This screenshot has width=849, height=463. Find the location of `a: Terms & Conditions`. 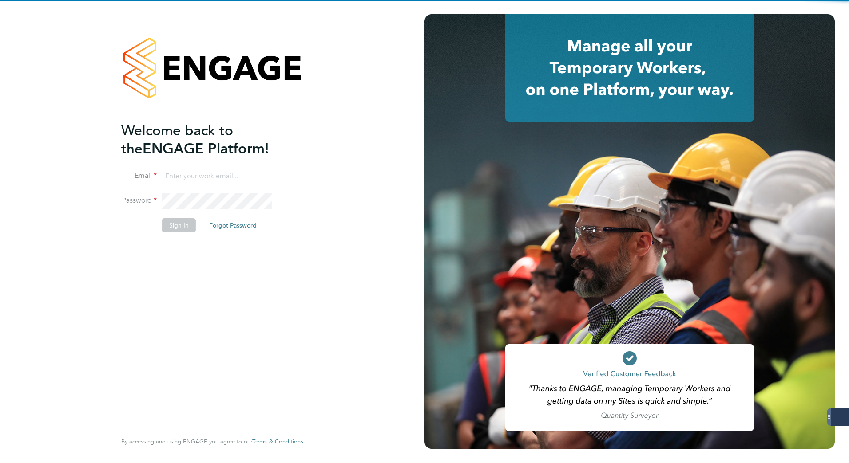

a: Terms & Conditions is located at coordinates (277, 442).